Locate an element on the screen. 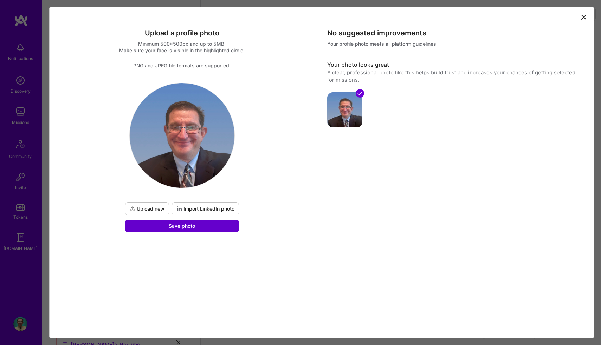 The width and height of the screenshot is (601, 345). i: icon LinkedInDarkV2 is located at coordinates (179, 209).